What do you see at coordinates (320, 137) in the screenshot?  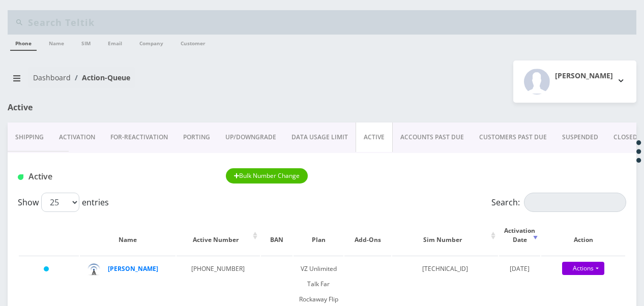 I see `a: DATA USAGE LIMIT` at bounding box center [320, 137].